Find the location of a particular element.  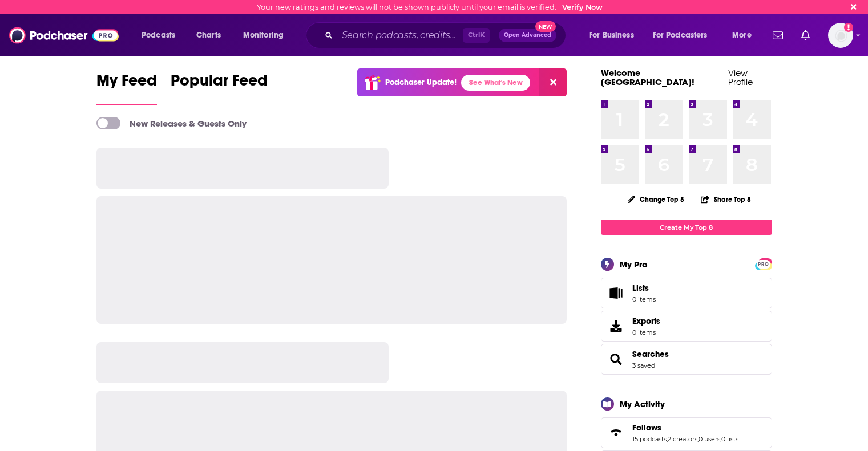

a: Create My Top 8 is located at coordinates (687, 227).